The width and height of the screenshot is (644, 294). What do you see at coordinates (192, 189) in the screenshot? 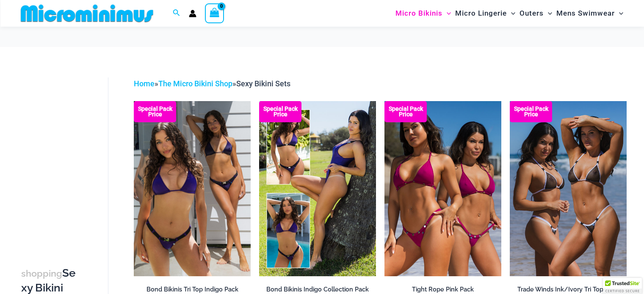
I see `img: Bond Indigo Tri Top Pack (1)` at bounding box center [192, 189].